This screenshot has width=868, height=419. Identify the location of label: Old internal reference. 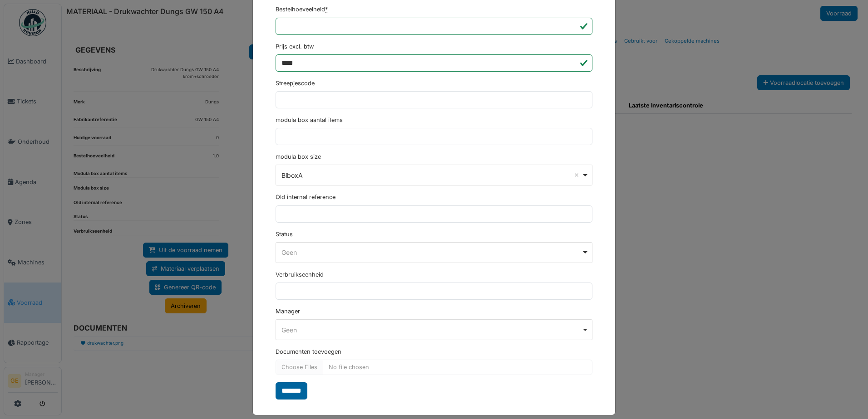
(305, 197).